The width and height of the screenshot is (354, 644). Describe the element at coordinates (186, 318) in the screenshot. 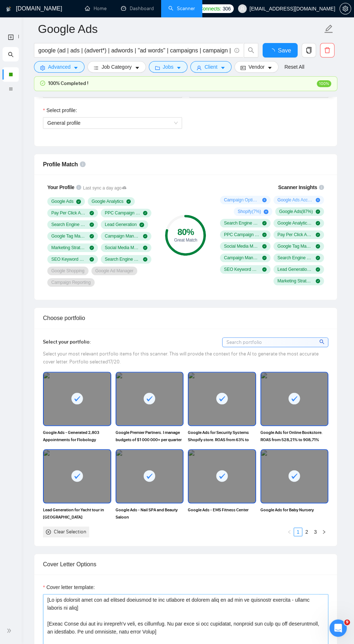

I see `div: Choose portfolio` at that location.